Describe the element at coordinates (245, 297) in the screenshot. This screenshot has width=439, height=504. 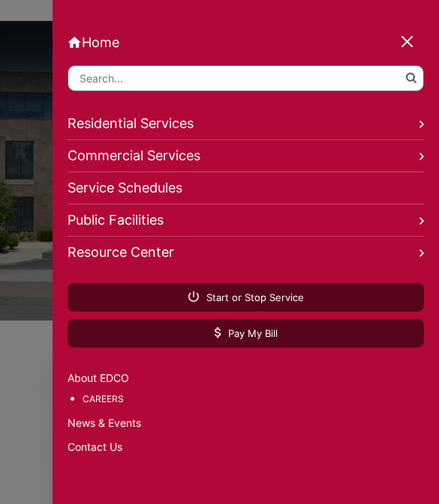
I see `a: Start or Stop Service` at that location.